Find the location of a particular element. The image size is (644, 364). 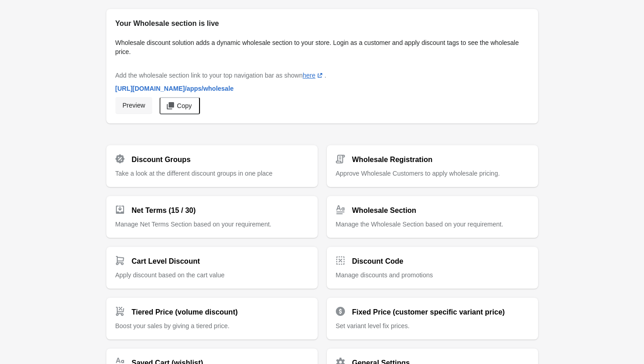

span: Apply discount based on the cart value is located at coordinates (170, 275).